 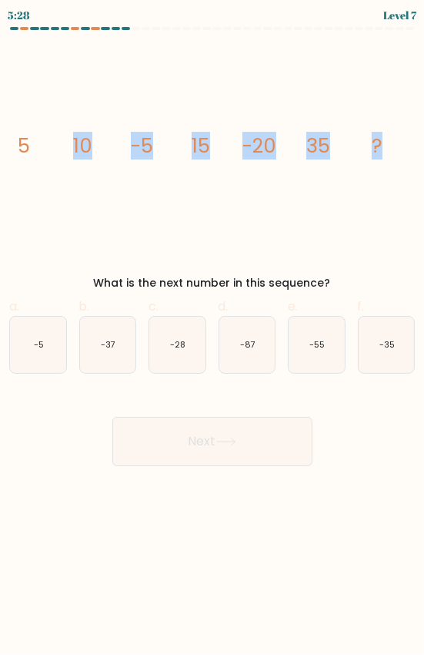 I want to click on text: -87, so click(x=247, y=344).